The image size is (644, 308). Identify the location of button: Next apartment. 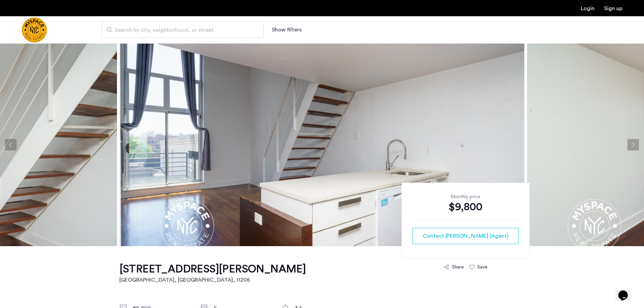
(633, 145).